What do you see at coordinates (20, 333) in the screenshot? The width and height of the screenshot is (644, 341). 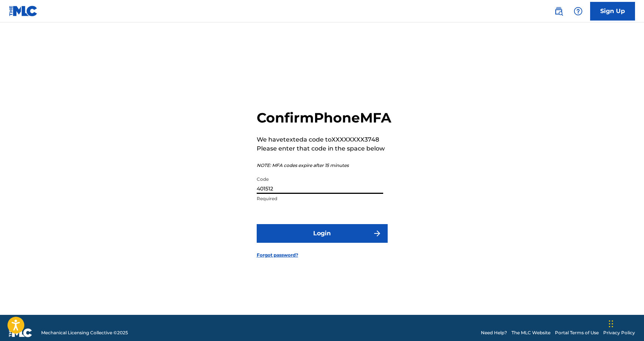 I see `img: logo` at bounding box center [20, 333].